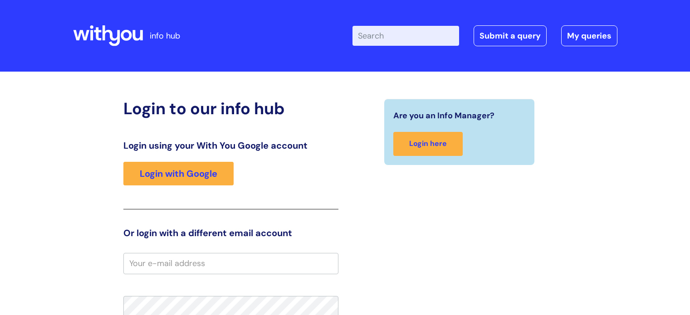 The width and height of the screenshot is (690, 315). I want to click on span: Are you an Info Manager?, so click(444, 116).